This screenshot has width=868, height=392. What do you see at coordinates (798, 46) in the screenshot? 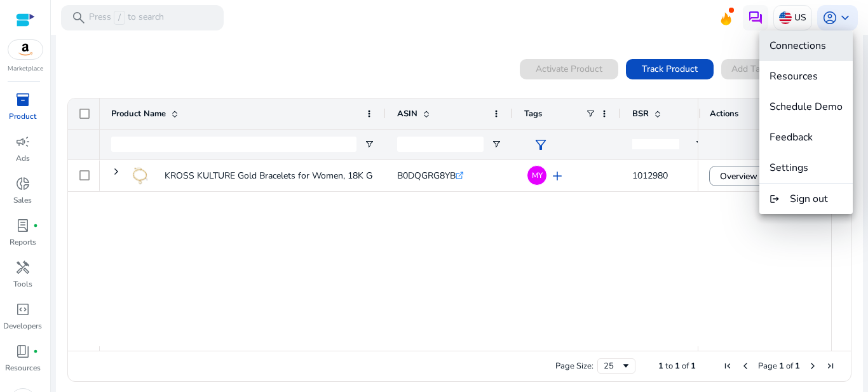
I see `span: Connections` at bounding box center [798, 46].